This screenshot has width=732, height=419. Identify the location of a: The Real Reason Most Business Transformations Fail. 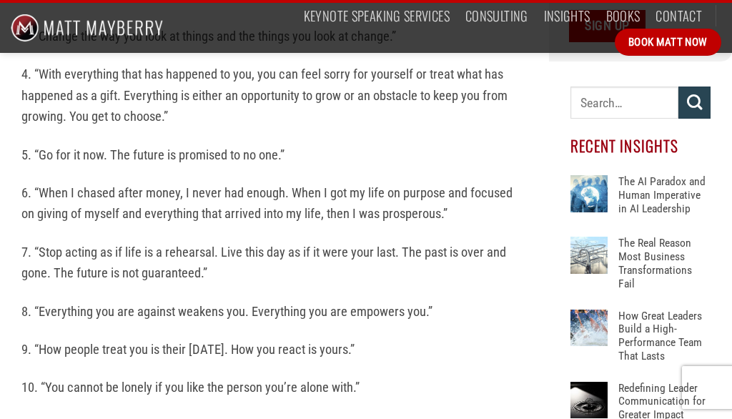
(664, 263).